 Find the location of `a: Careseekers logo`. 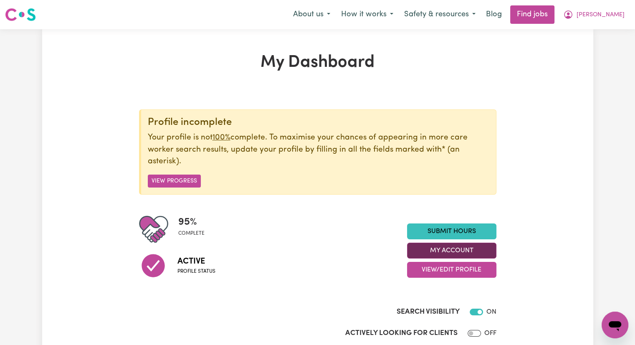

a: Careseekers logo is located at coordinates (20, 15).